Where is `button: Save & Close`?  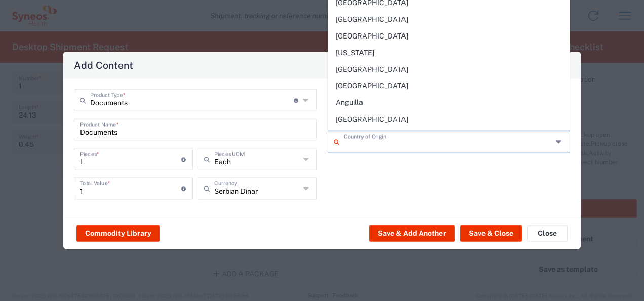
button: Save & Close is located at coordinates (491, 233).